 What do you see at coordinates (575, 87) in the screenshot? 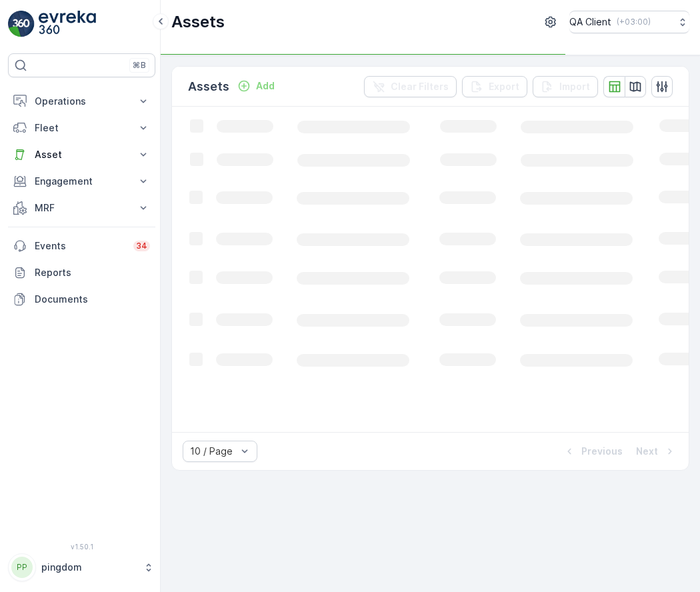
I see `p: Import` at bounding box center [575, 87].